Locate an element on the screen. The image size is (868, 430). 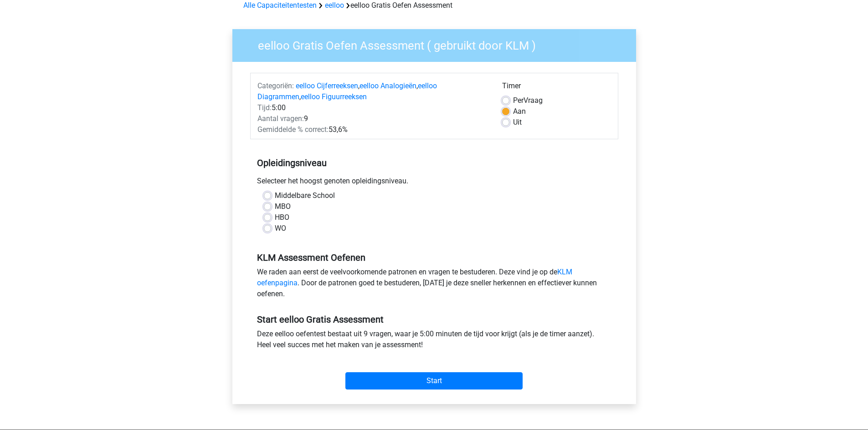
div: Timer is located at coordinates (557, 88).